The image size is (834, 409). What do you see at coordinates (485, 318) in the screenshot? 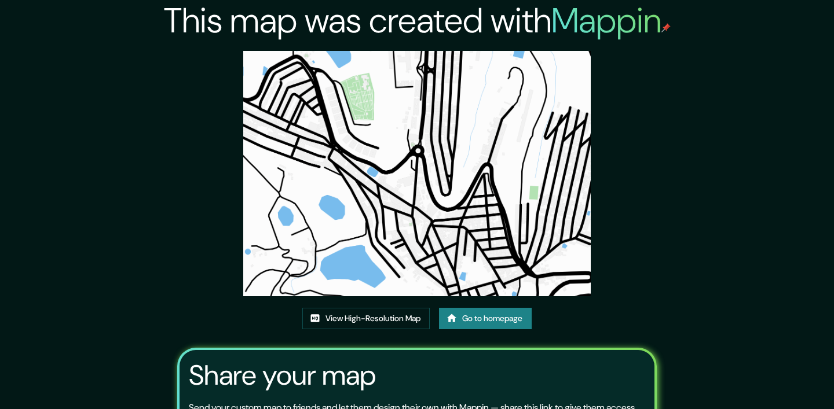
I see `a: Go to homepage` at bounding box center [485, 318].